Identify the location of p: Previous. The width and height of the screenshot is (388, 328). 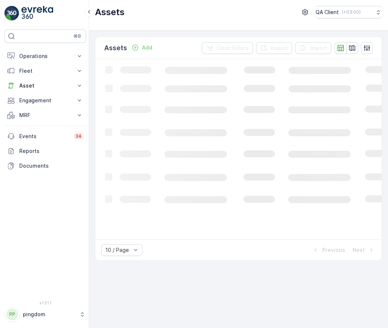
(334, 250).